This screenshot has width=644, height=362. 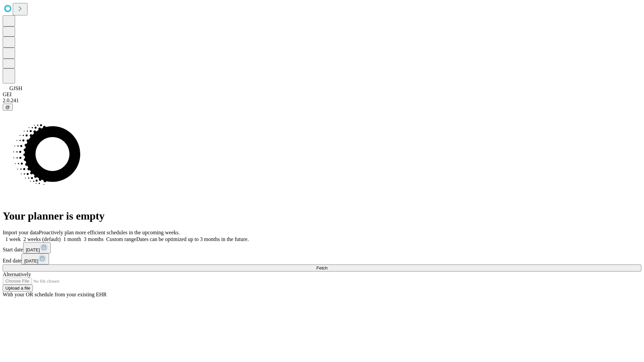 I want to click on span: 2 weeks (default), so click(x=42, y=239).